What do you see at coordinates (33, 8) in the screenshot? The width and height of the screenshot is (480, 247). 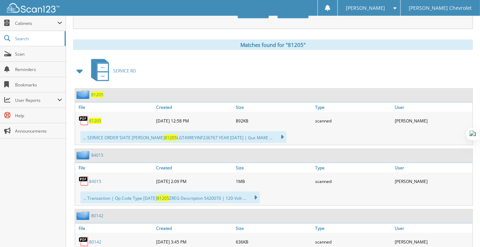 I see `img: scan123-logo-white.svg` at bounding box center [33, 8].